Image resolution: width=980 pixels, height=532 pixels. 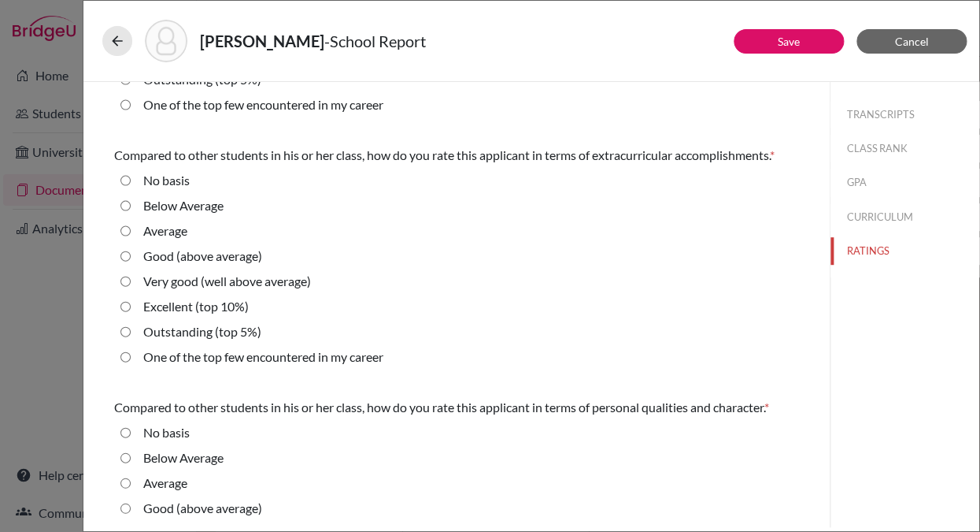 What do you see at coordinates (905, 216) in the screenshot?
I see `button: CURRICULUM` at bounding box center [905, 216].